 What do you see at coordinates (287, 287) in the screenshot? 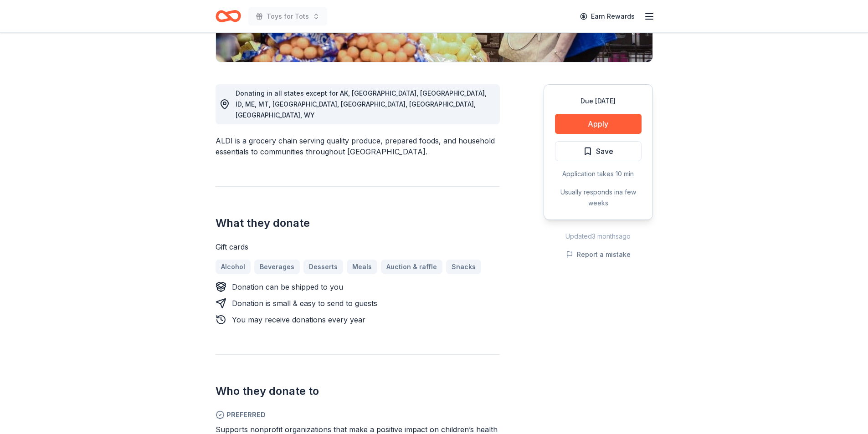
I see `div: Donation can be shipped to you` at bounding box center [287, 287].